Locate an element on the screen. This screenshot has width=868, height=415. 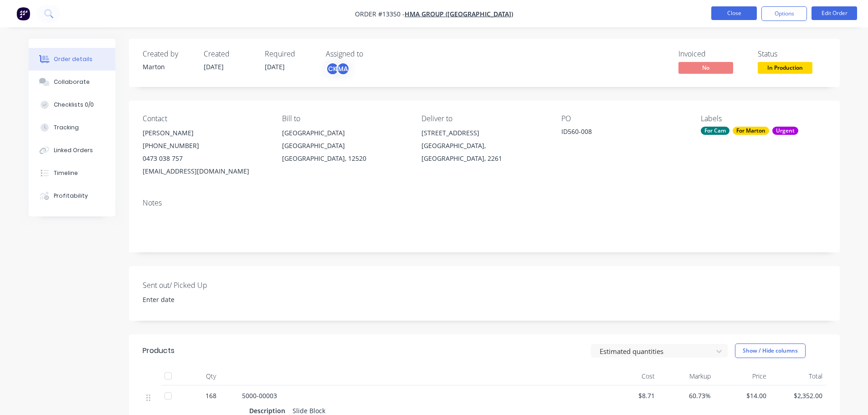
div: Labels is located at coordinates (763, 118).